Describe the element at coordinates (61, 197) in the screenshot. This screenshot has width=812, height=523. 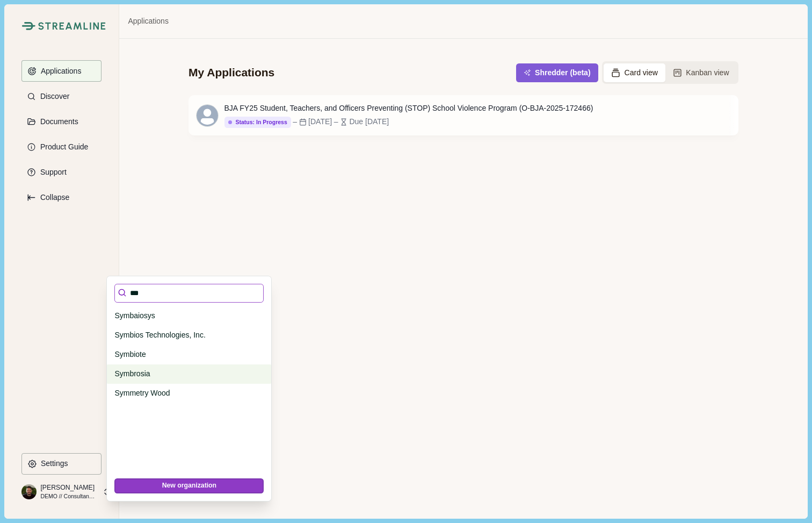
I see `a: Expand` at that location.